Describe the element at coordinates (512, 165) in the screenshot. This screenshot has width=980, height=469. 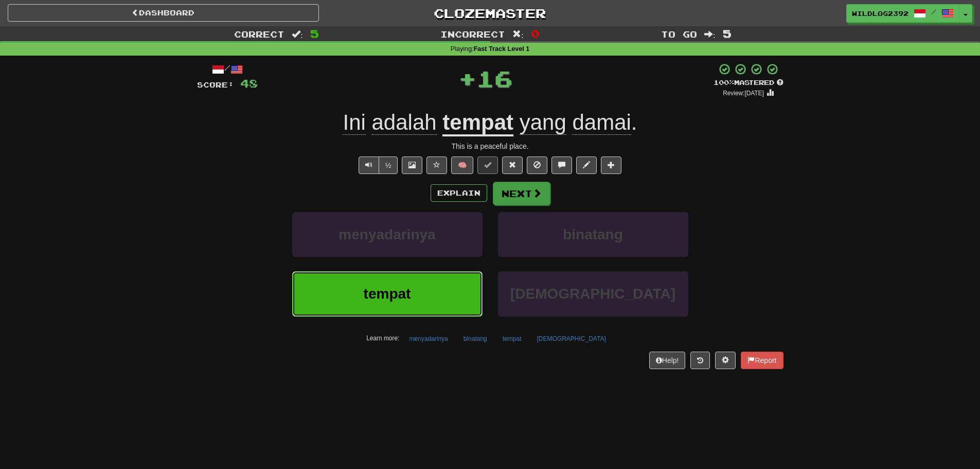
I see `button: Reset to 0% Mastered (alt+r)` at that location.